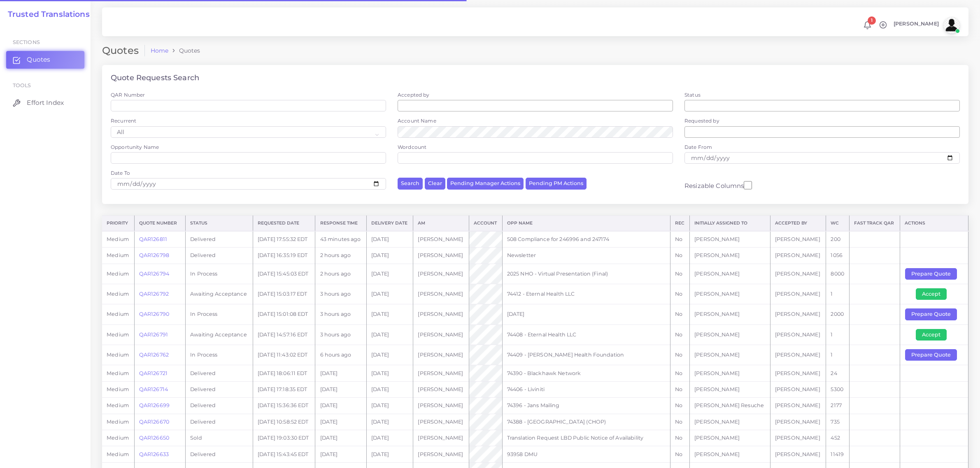 The height and width of the screenshot is (468, 980). Describe the element at coordinates (219, 335) in the screenshot. I see `td: Awaiting Acceptance` at that location.